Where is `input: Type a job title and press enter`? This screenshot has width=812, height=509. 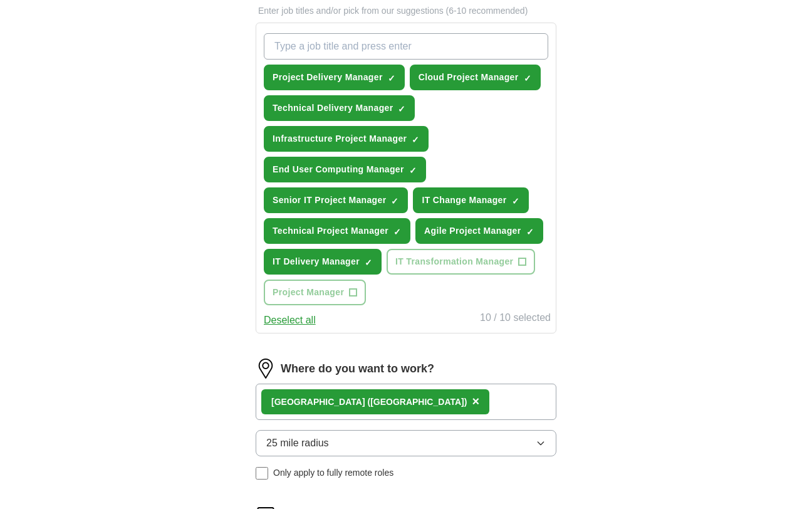 input: Type a job title and press enter is located at coordinates (406, 46).